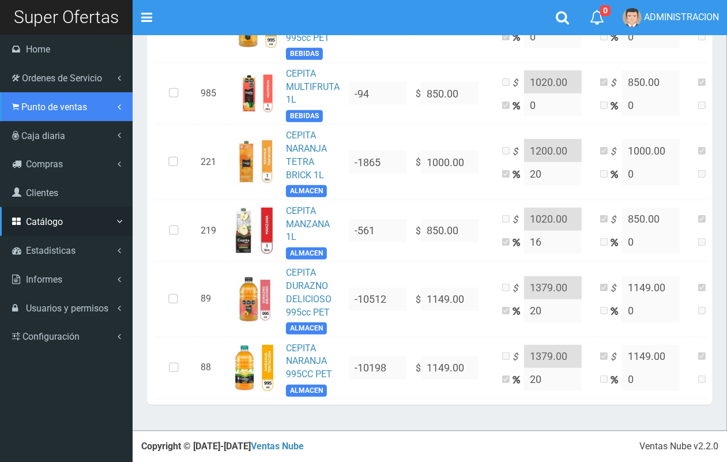 The image size is (727, 462). I want to click on a: CEPITA DURAZNO DELICIOSO 995cc PET, so click(308, 292).